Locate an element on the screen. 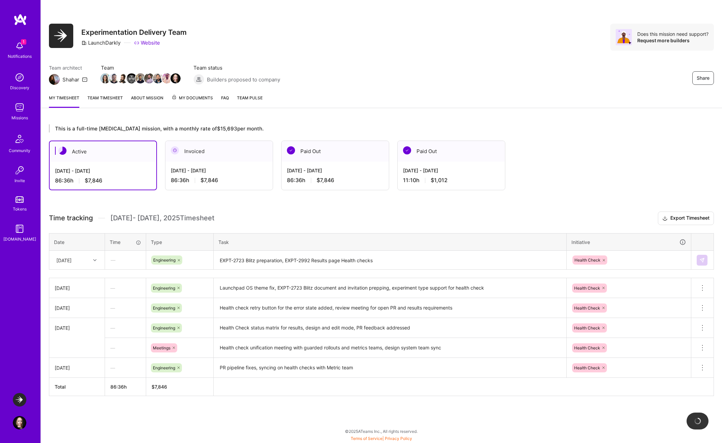 The width and height of the screenshot is (722, 443). div: Paid Out is located at coordinates (451, 151).